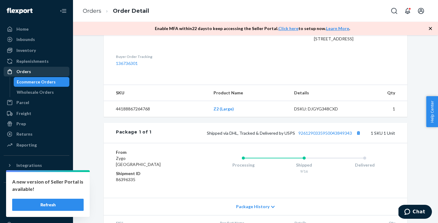 The height and width of the screenshot is (223, 438). I want to click on a: Inbounds, so click(36, 39).